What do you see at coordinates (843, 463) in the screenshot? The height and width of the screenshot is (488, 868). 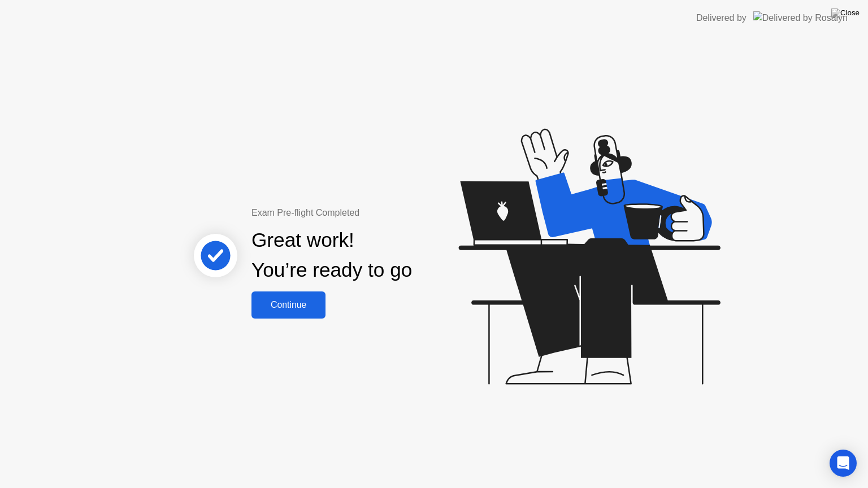 I see `div: Open Intercom Messenger` at bounding box center [843, 463].